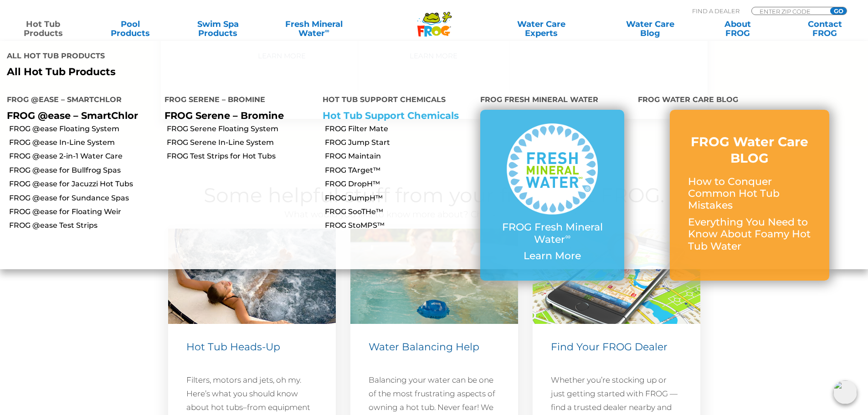 The height and width of the screenshot is (415, 868). I want to click on a: FROG @ease for Jacuzzi Hot Tubs, so click(84, 184).